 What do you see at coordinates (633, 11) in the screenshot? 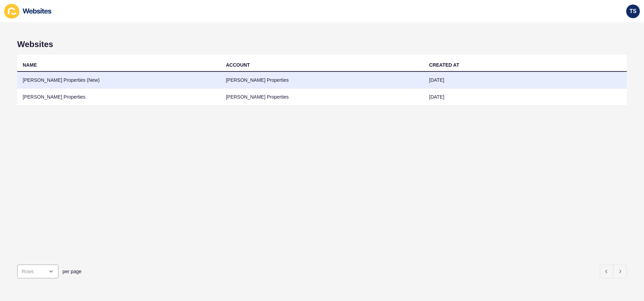
I see `span: TS` at bounding box center [633, 11].